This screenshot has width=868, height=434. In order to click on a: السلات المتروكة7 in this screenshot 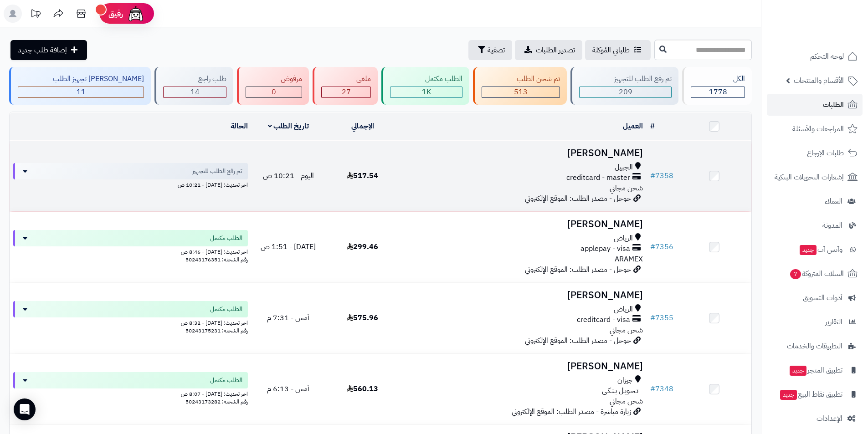, I will do `click(815, 273)`.